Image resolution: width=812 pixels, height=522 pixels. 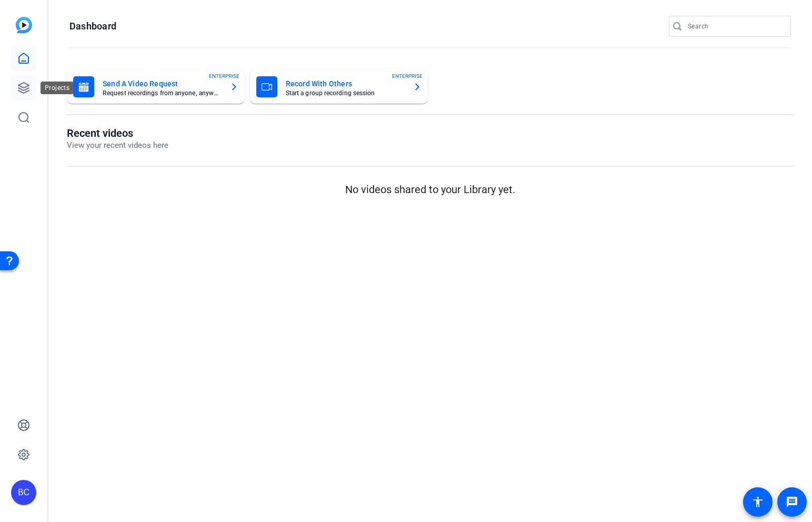 What do you see at coordinates (345, 84) in the screenshot?
I see `mat-card-title: Record With Others` at bounding box center [345, 84].